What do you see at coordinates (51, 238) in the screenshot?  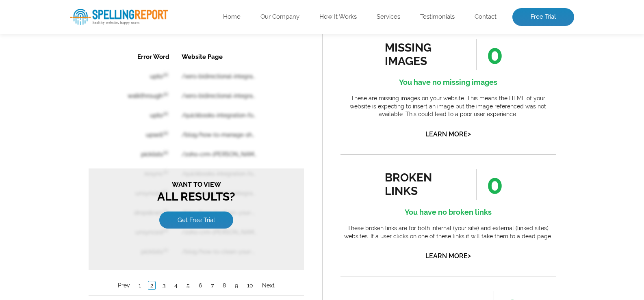 I see `a: 1` at bounding box center [51, 238].